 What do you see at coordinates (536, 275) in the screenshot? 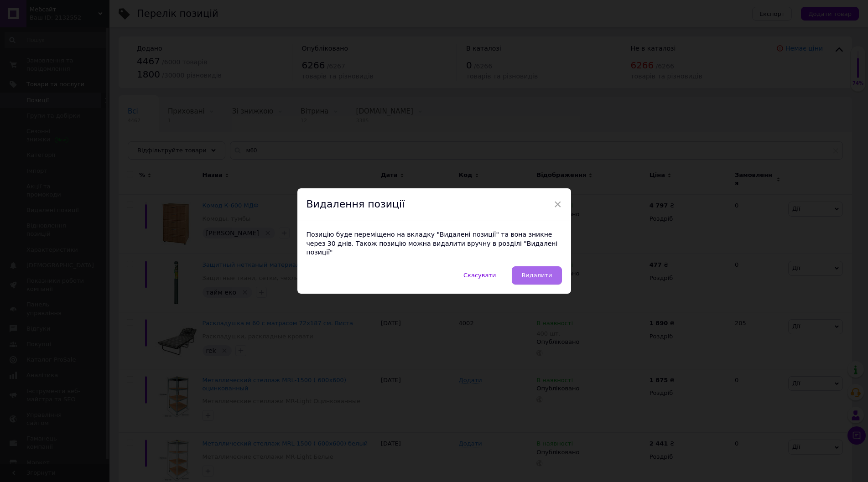
I see `span: Видалити` at bounding box center [536, 275].